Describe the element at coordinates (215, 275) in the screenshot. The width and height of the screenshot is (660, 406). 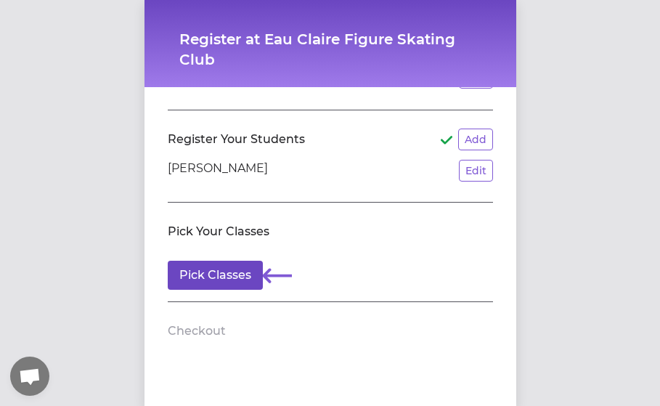
I see `button: Pick Classes` at that location.